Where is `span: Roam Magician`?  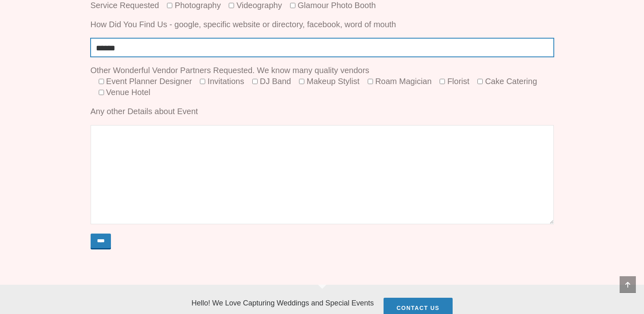 span: Roam Magician is located at coordinates (402, 81).